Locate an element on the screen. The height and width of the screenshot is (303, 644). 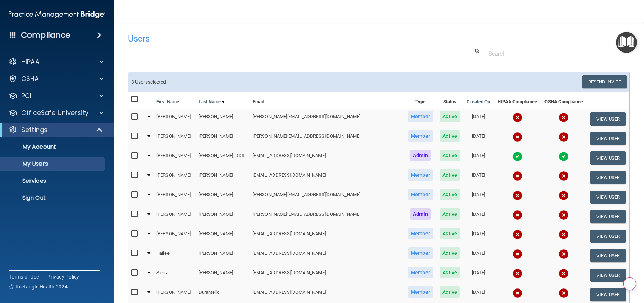
h4: Users is located at coordinates (272, 39).